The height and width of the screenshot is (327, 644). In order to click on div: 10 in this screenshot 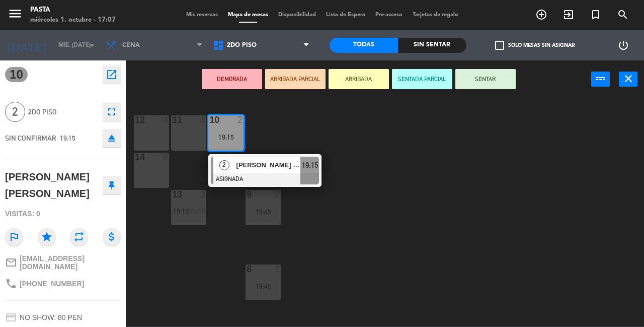, I will do `click(210, 120)`.